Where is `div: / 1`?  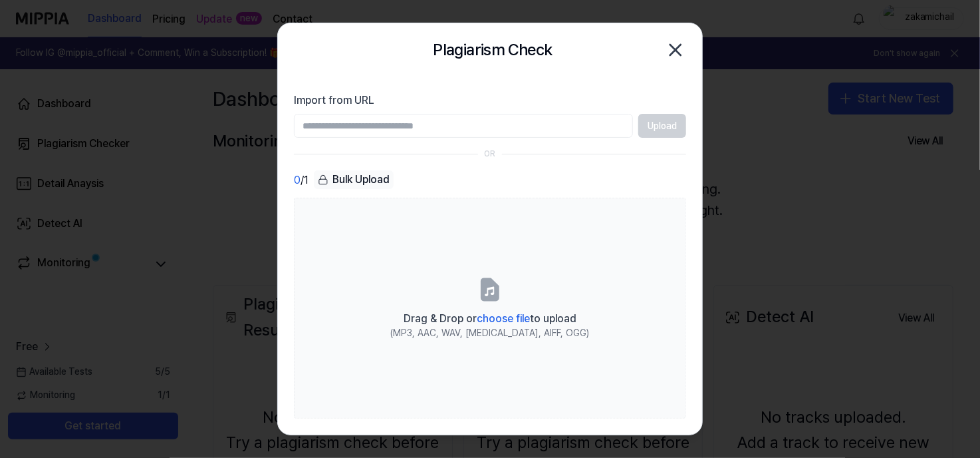 div: / 1 is located at coordinates (301, 180).